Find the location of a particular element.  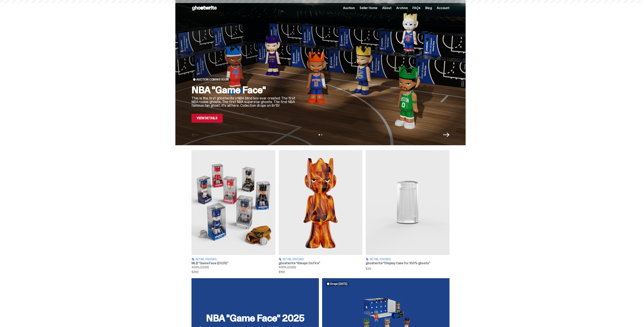

span: FAQs is located at coordinates (416, 8).